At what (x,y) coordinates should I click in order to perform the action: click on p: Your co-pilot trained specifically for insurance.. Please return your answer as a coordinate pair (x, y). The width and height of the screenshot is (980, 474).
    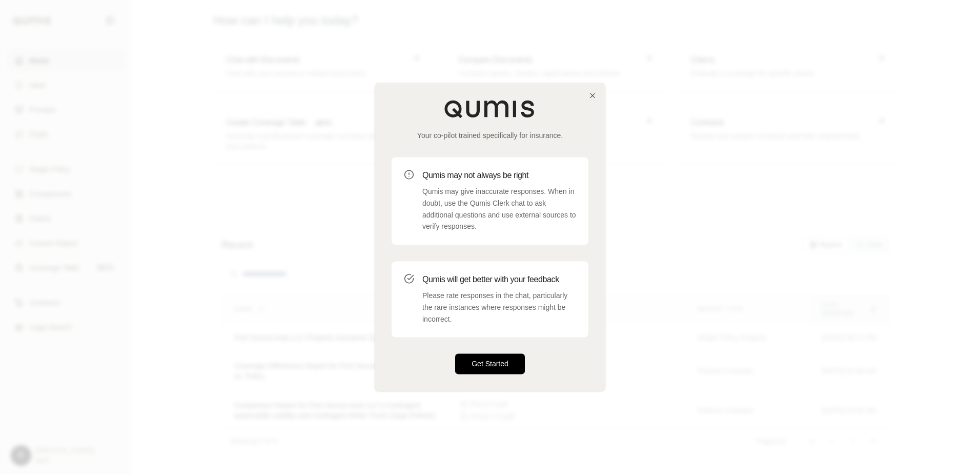
    Looking at the image, I should click on (490, 135).